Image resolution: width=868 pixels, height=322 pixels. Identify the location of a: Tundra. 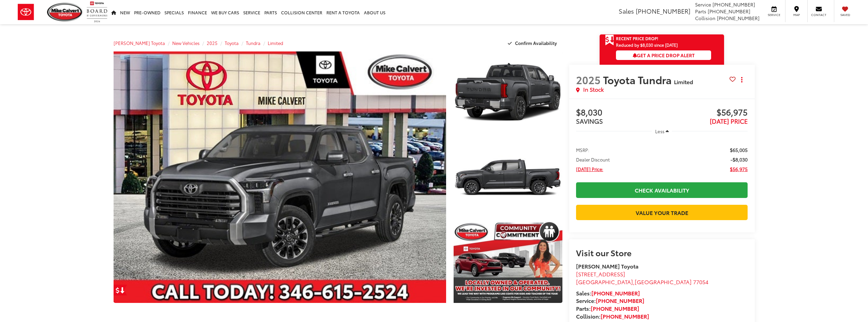
(253, 43).